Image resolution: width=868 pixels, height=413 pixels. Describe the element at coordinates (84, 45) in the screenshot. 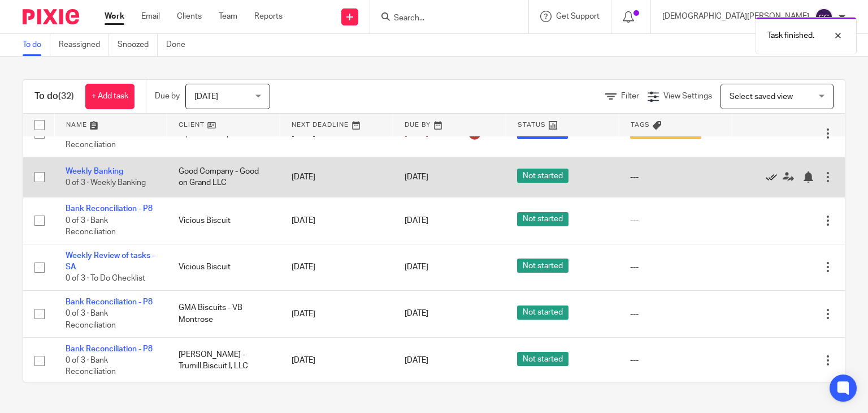

I see `a: Reassigned` at that location.